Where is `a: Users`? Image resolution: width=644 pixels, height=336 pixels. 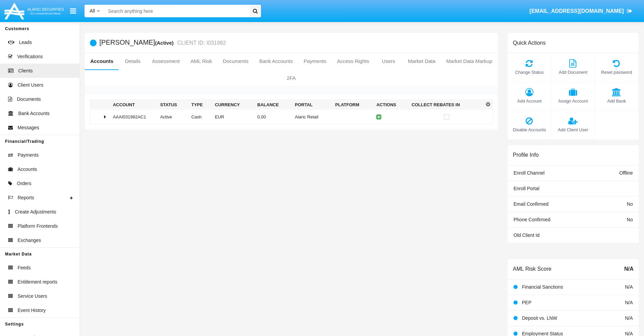 a: Users is located at coordinates (388, 61).